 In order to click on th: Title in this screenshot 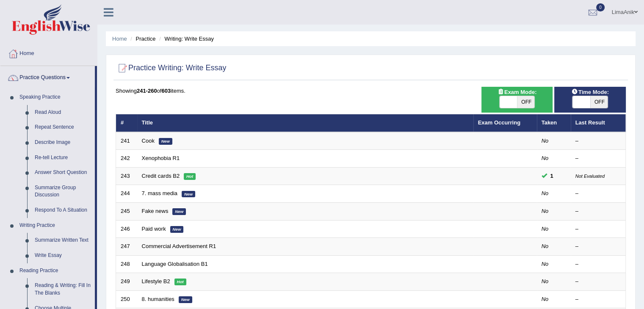, I will do `click(305, 123)`.